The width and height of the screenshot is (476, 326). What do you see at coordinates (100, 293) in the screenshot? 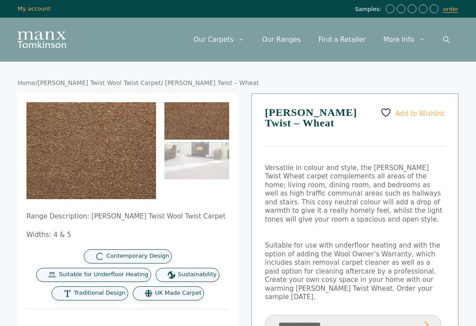
I see `span: Traditional Design` at bounding box center [100, 293].